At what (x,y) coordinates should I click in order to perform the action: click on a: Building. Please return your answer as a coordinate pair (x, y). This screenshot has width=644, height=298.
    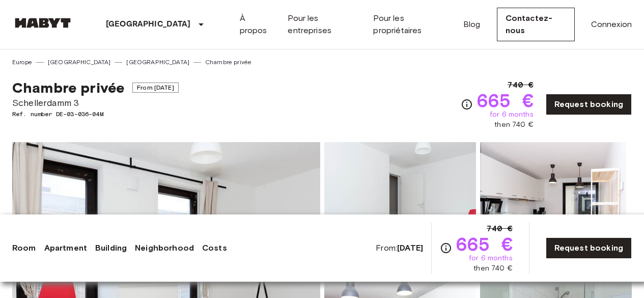
    Looking at the image, I should click on (111, 248).